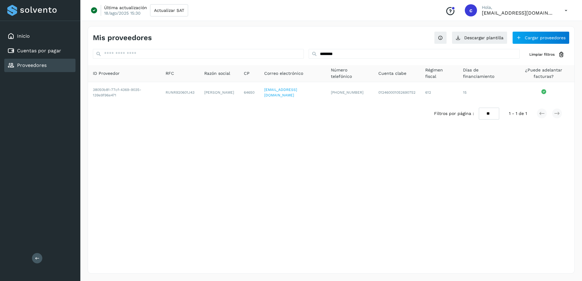 This screenshot has width=582, height=281. Describe the element at coordinates (518, 114) in the screenshot. I see `span: 1 - 1 de 1` at that location.